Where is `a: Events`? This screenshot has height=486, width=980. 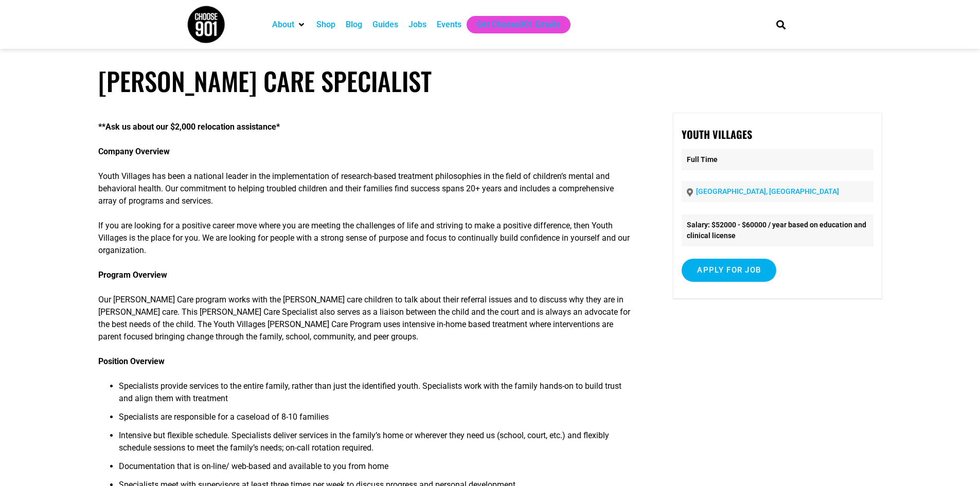
a: Events is located at coordinates (449, 25).